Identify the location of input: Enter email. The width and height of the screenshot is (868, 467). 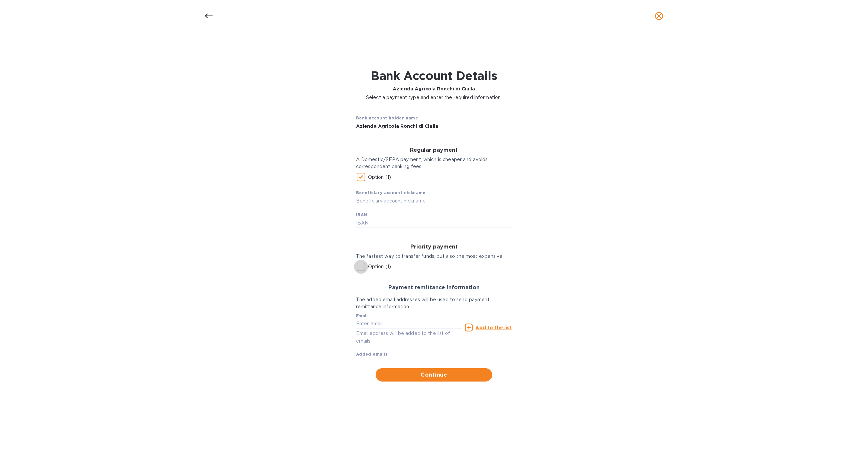
(409, 324).